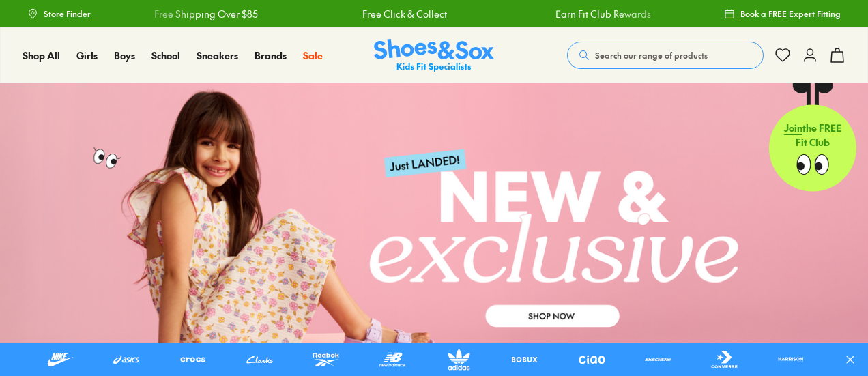 Image resolution: width=868 pixels, height=376 pixels. I want to click on p: the FREE Fit Club, so click(813, 136).